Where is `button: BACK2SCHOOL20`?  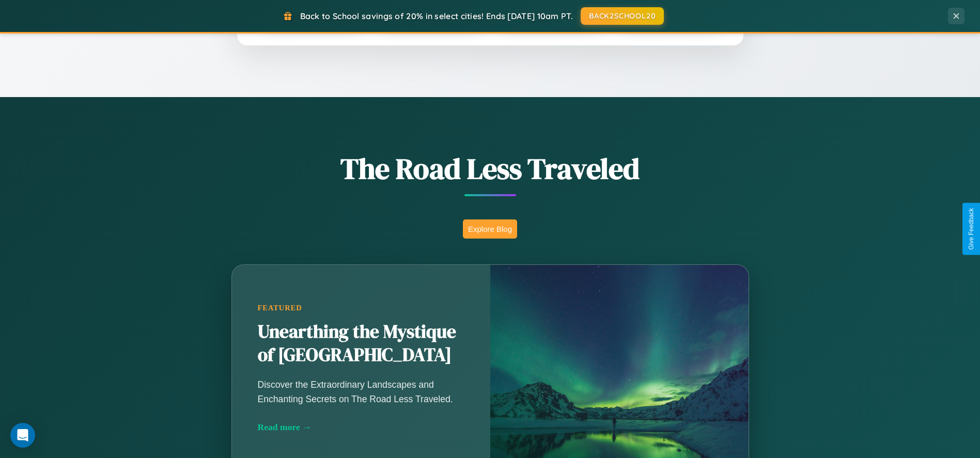
button: BACK2SCHOOL20 is located at coordinates (622, 16).